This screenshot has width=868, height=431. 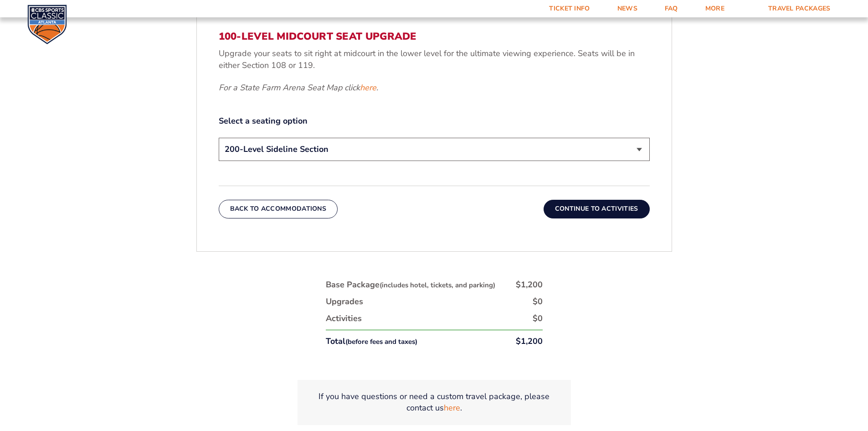 I want to click on small: (includes hotel, tickets, and parking), so click(x=438, y=285).